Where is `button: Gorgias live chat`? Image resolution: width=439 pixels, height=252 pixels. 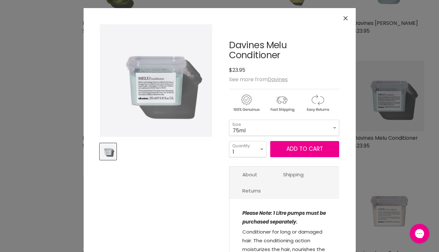 button: Gorgias live chat is located at coordinates (13, 12).